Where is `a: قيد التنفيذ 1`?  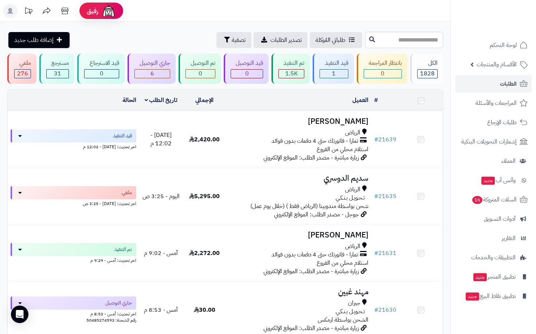 a: قيد التنفيذ 1 is located at coordinates (333, 68).